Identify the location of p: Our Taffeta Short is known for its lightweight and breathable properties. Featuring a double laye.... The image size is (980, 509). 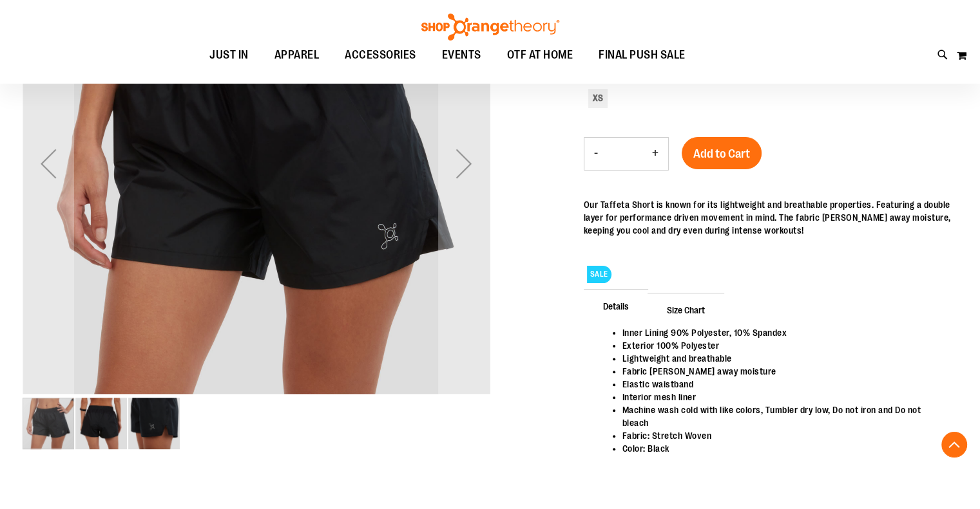
(771, 218).